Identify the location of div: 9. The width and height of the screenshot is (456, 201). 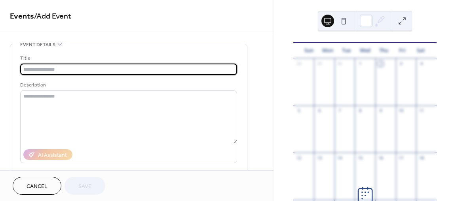
(380, 111).